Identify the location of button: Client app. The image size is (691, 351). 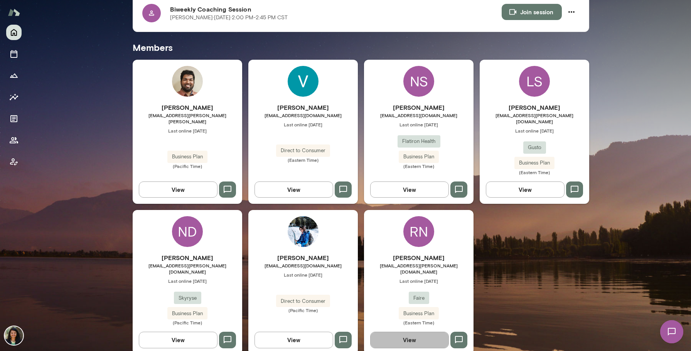
(14, 162).